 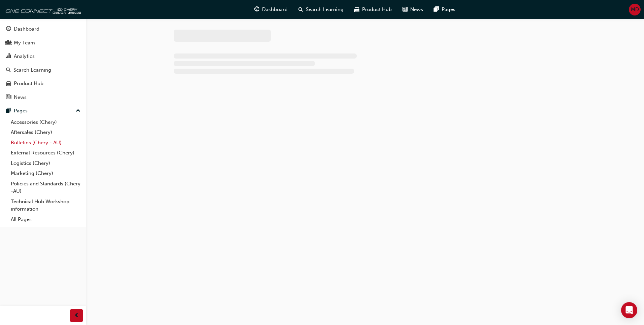 What do you see at coordinates (24, 43) in the screenshot?
I see `div: My Team` at bounding box center [24, 43].